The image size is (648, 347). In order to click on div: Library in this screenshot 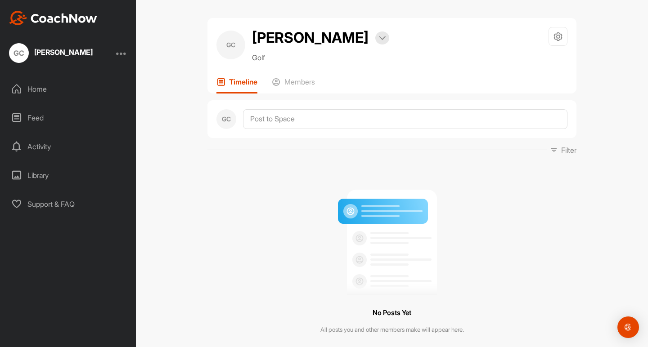, I will do `click(68, 175)`.